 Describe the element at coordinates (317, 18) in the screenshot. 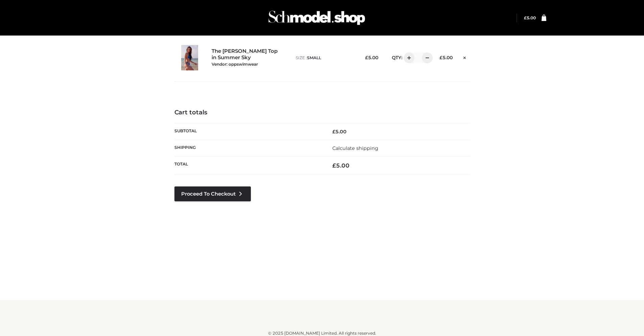

I see `a: Schmodel Admin 964` at that location.